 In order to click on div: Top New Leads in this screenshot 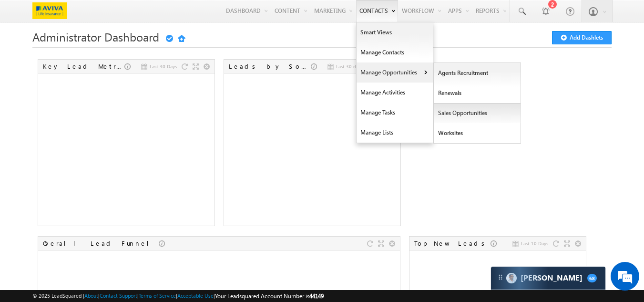, I will do `click(452, 243)`.